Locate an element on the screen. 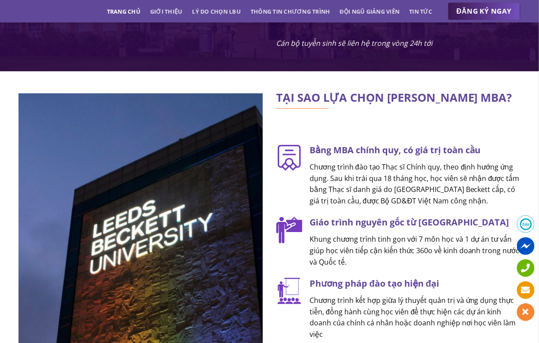 This screenshot has height=343, width=539. a: ĐĂNG KÝ NGAY is located at coordinates (484, 11).